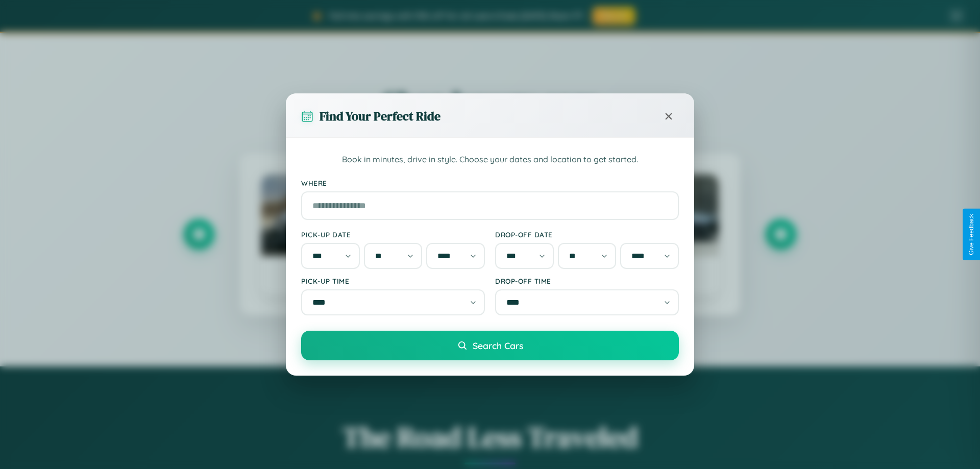  Describe the element at coordinates (490, 346) in the screenshot. I see `button: Search Cars` at that location.